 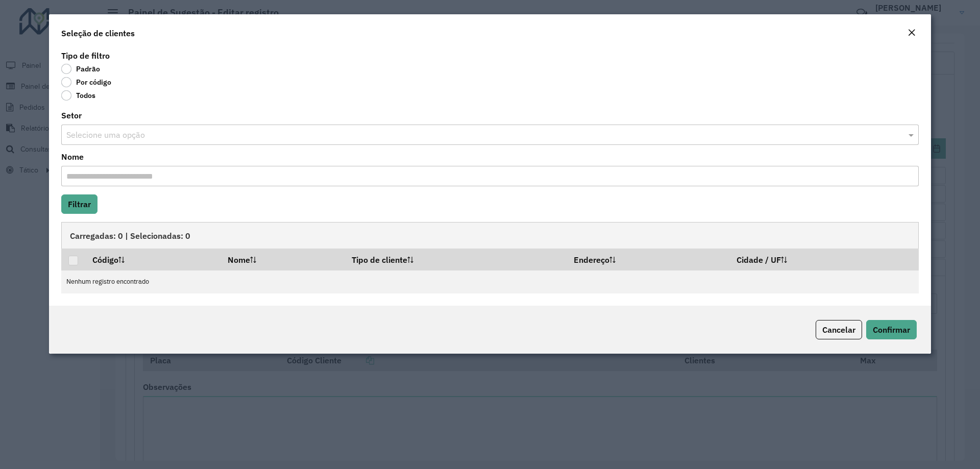 What do you see at coordinates (911, 33) in the screenshot?
I see `em: Fechar` at bounding box center [911, 33].